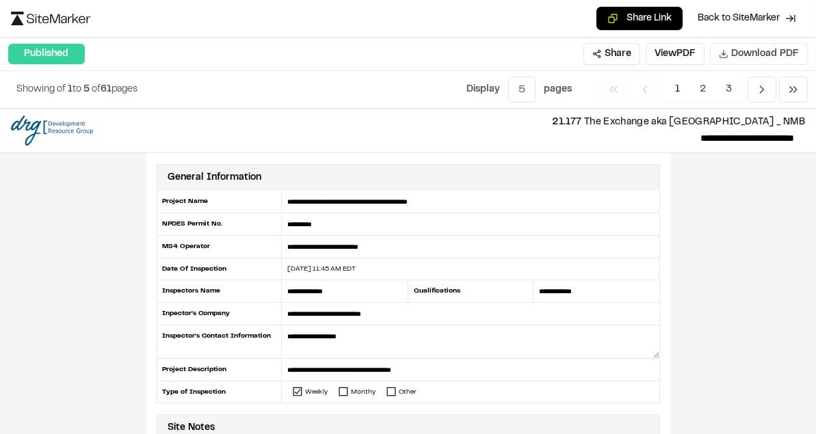 The image size is (816, 434). What do you see at coordinates (557, 90) in the screenshot?
I see `p: page s` at bounding box center [557, 90].